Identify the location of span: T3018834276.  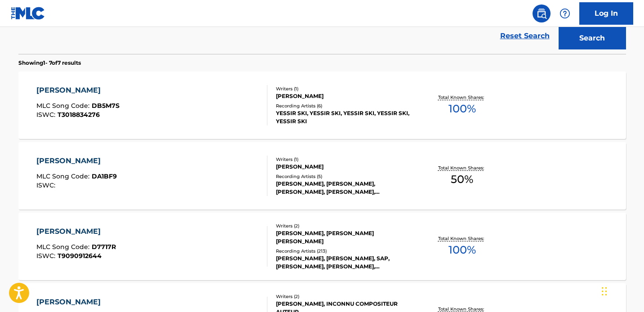
(78, 115).